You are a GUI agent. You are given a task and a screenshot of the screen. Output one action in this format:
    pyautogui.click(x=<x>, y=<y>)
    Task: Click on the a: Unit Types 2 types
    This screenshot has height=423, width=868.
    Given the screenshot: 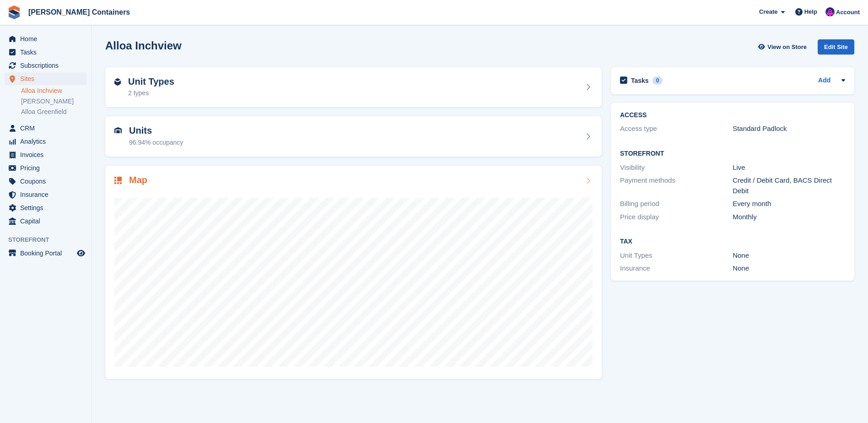 What is the action you would take?
    pyautogui.click(x=353, y=87)
    